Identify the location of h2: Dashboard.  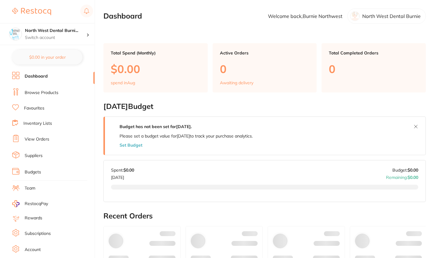
(123, 16).